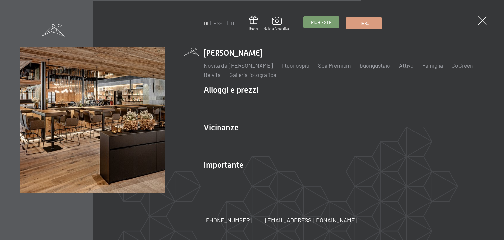 The image size is (504, 240). I want to click on a: buongustaio, so click(375, 65).